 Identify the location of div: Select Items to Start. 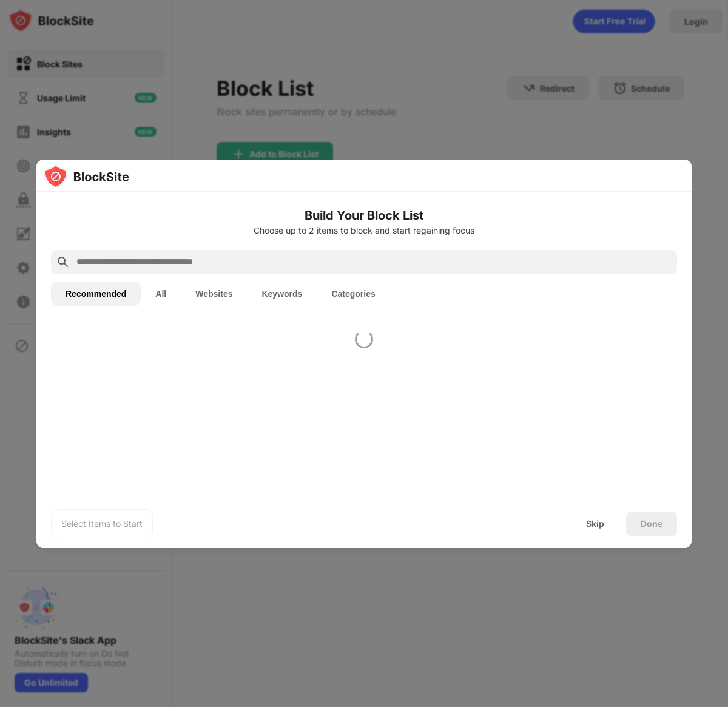
(102, 524).